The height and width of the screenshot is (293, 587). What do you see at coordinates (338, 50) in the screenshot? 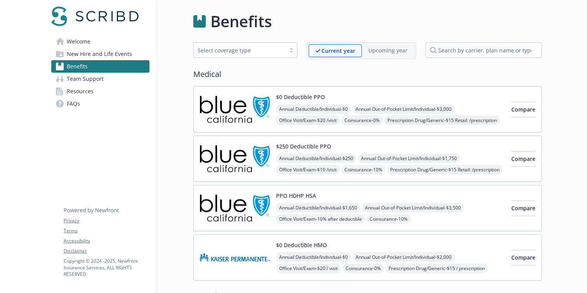
I see `p: Current year` at bounding box center [338, 50].